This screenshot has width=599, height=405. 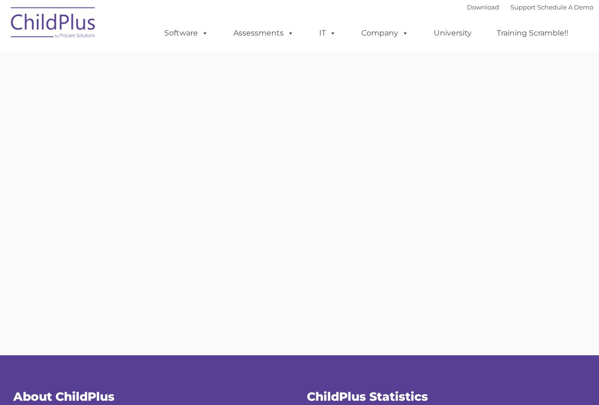 What do you see at coordinates (64, 396) in the screenshot?
I see `span: About ChildPlus` at bounding box center [64, 396].